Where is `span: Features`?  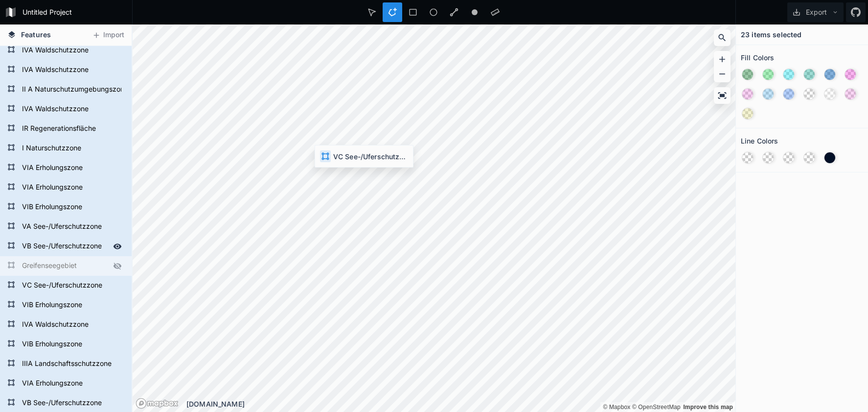 span: Features is located at coordinates (35, 34).